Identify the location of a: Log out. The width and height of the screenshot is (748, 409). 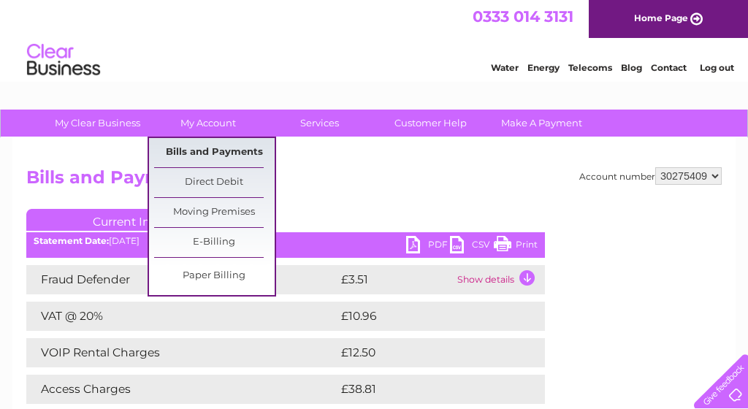
(716, 67).